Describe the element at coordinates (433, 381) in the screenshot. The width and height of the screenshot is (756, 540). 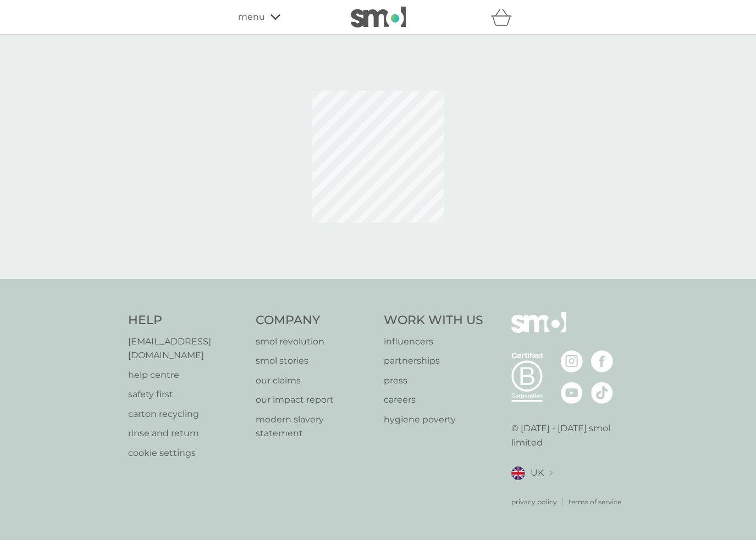
I see `a: press` at that location.